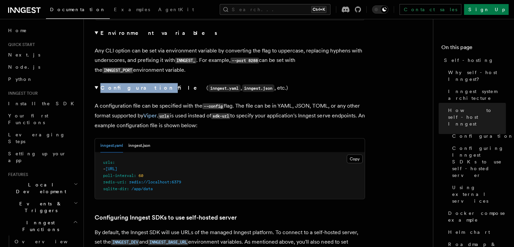 The width and height of the screenshot is (514, 247). Describe the element at coordinates (230, 33) in the screenshot. I see `summary: Environment variables` at that location.